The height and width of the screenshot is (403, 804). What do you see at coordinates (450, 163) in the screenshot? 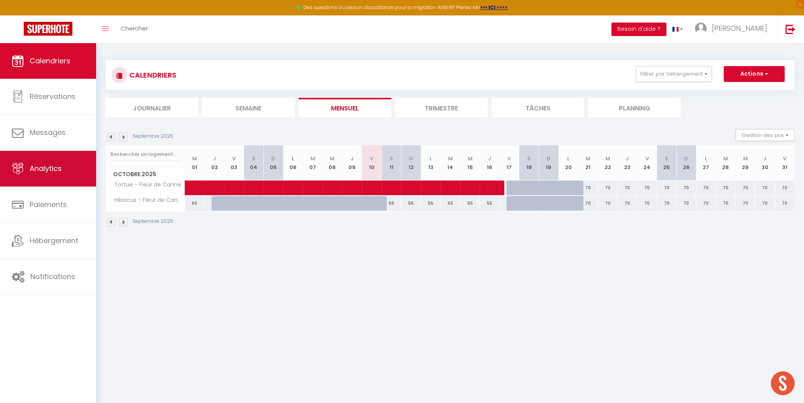
I see `th: 14` at bounding box center [450, 163].